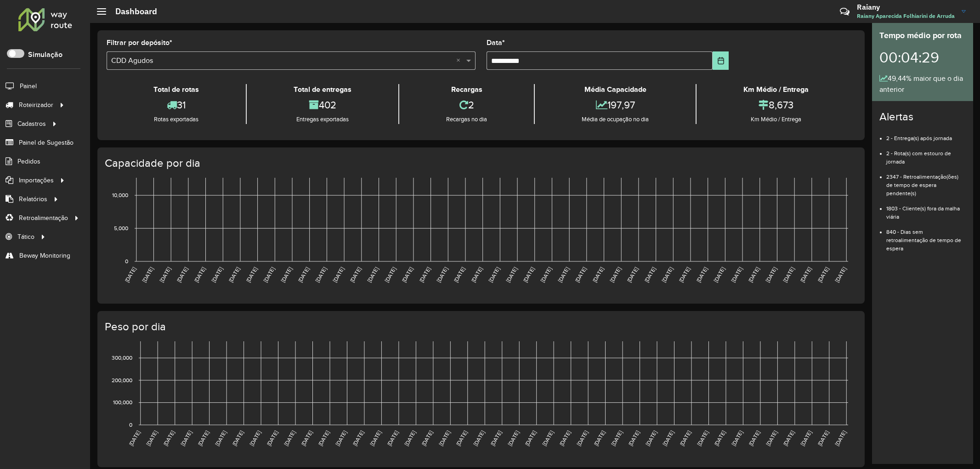  What do you see at coordinates (845, 11) in the screenshot?
I see `a: Contato Rápido` at bounding box center [845, 11].